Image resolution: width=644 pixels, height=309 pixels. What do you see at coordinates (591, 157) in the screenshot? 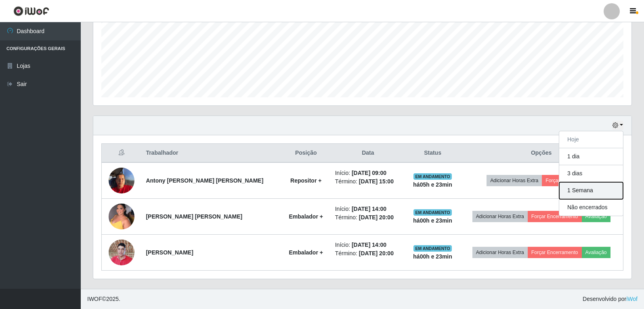
I see `button: 1 dia` at bounding box center [591, 157].